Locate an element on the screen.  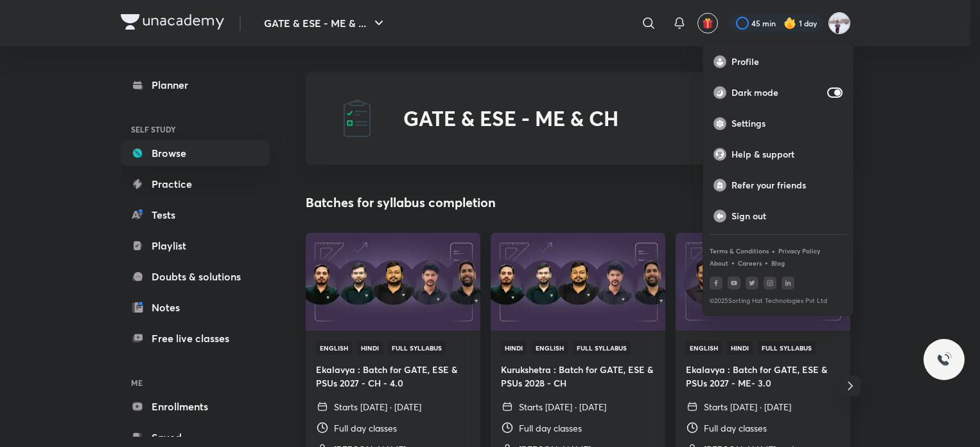
p: Settings is located at coordinates (787, 123).